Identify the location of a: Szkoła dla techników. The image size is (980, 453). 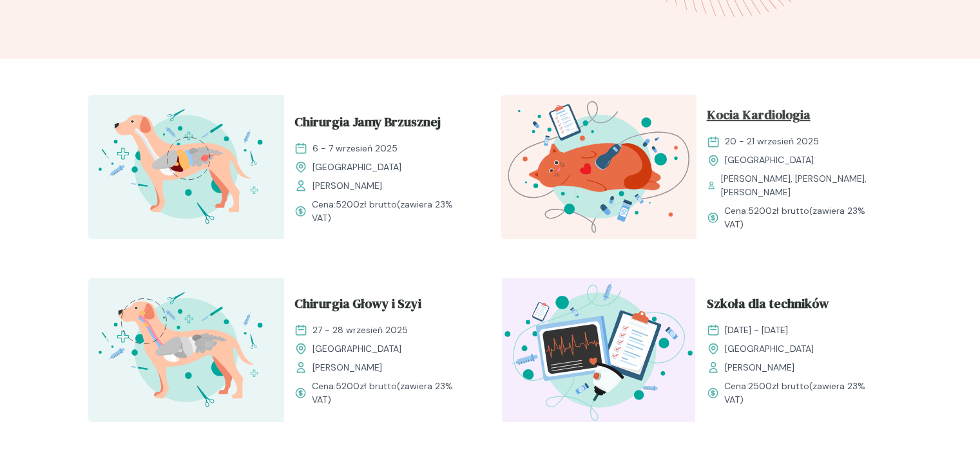
(794, 306).